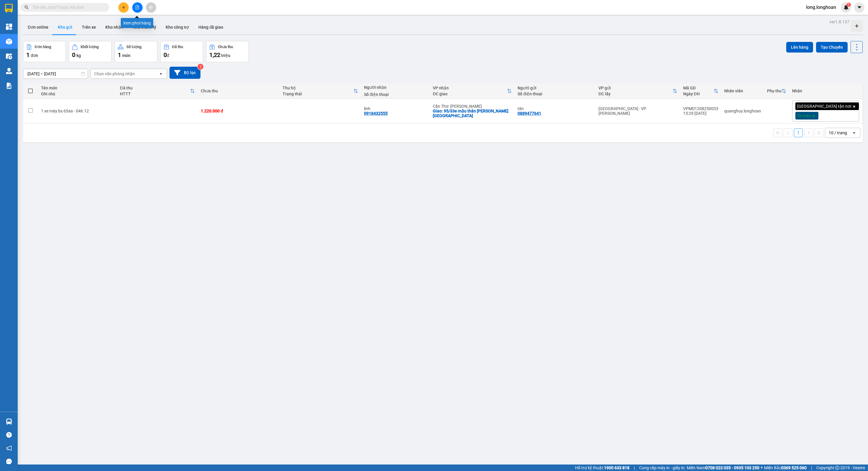 The image size is (868, 471). I want to click on button: 1, so click(798, 133).